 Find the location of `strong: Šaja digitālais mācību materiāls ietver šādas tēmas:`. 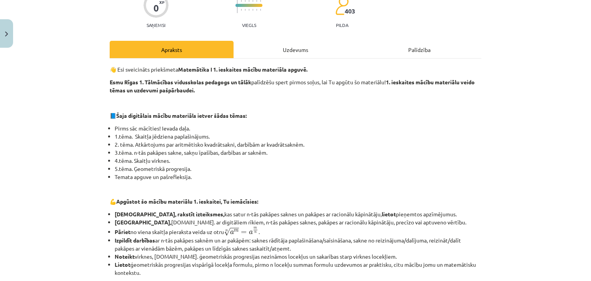

strong: Šaja digitālais mācību materiāls ietver šādas tēmas: is located at coordinates (181, 115).